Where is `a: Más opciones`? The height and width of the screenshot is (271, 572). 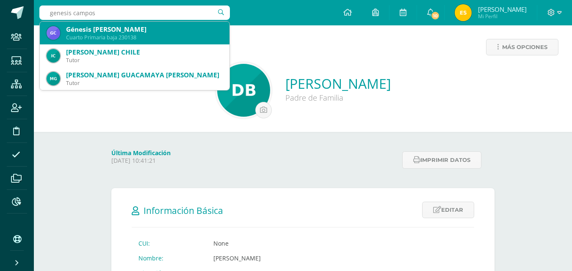 a: Más opciones is located at coordinates (522, 47).